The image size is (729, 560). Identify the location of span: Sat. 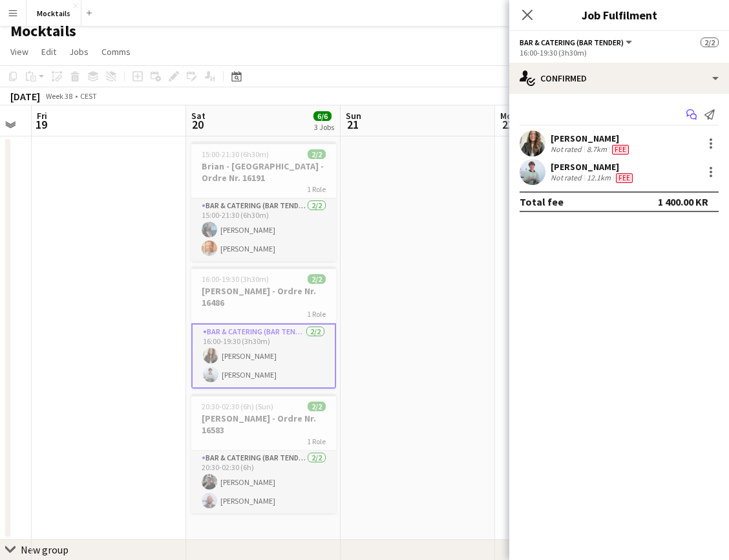
(199, 116).